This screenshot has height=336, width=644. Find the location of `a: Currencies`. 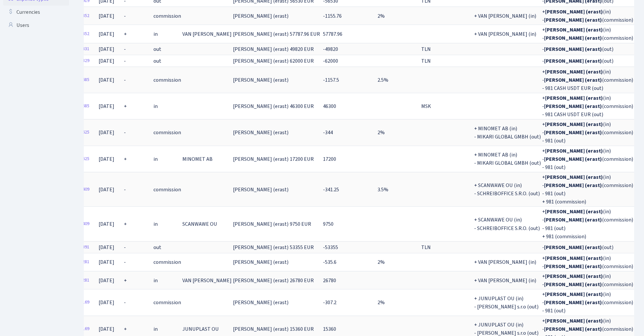

a: Currencies is located at coordinates (36, 12).